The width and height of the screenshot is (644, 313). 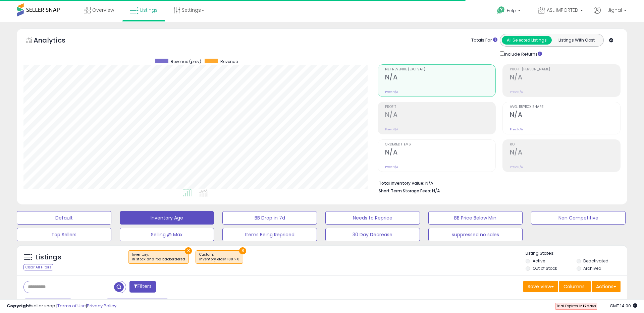 What do you see at coordinates (159, 257) in the screenshot?
I see `span: Inventory :` at bounding box center [159, 257].